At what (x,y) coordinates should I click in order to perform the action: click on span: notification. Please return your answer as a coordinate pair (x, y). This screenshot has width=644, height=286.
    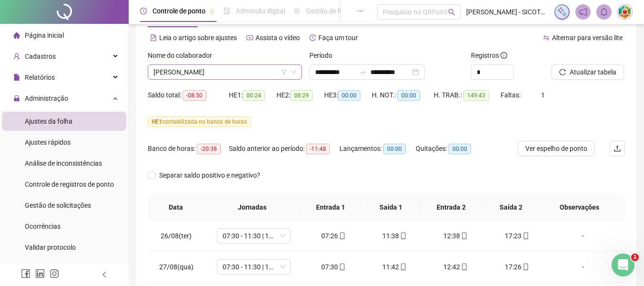
    Looking at the image, I should click on (583, 12).